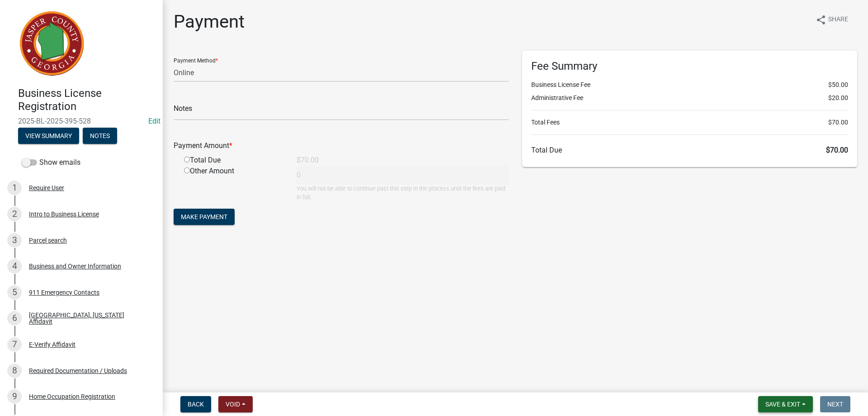  Describe the element at coordinates (15, 344) in the screenshot. I see `div: 7` at that location.